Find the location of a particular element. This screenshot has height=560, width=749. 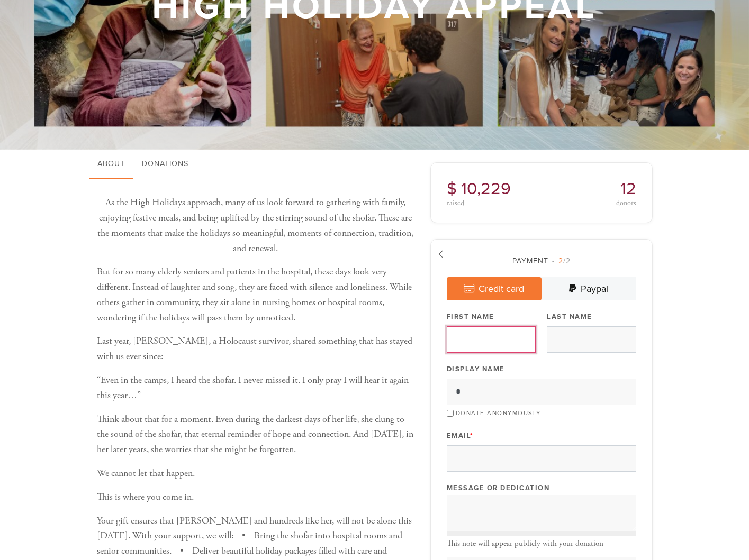

a: About is located at coordinates (111, 165).